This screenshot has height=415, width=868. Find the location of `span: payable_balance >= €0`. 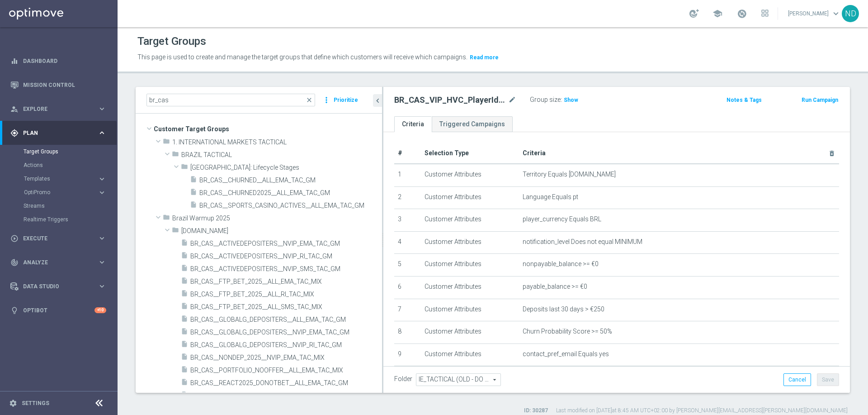

span: payable_balance >= €0 is located at coordinates (555, 286).